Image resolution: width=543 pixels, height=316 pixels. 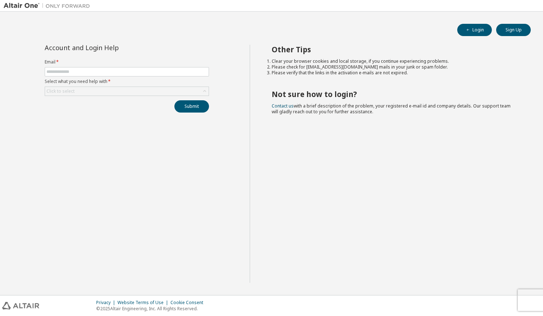 I want to click on button: Submit, so click(x=192, y=106).